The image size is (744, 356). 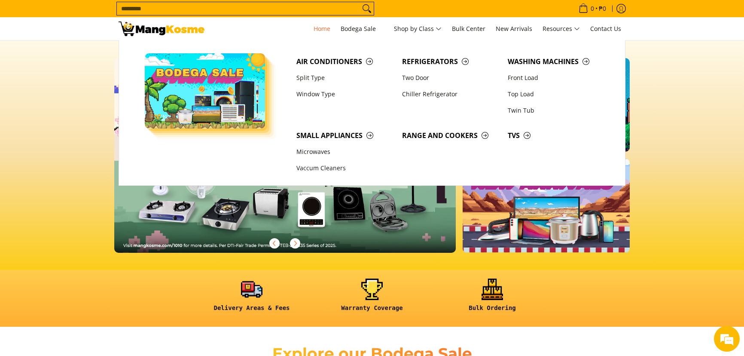 I want to click on a: Resources, so click(x=561, y=29).